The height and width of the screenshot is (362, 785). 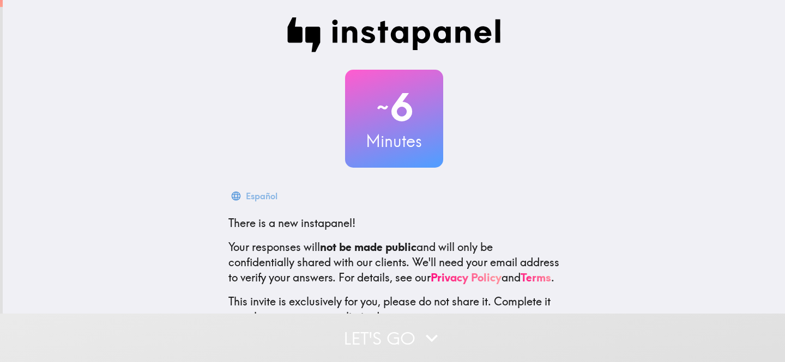 What do you see at coordinates (536, 277) in the screenshot?
I see `a: Terms` at bounding box center [536, 277].